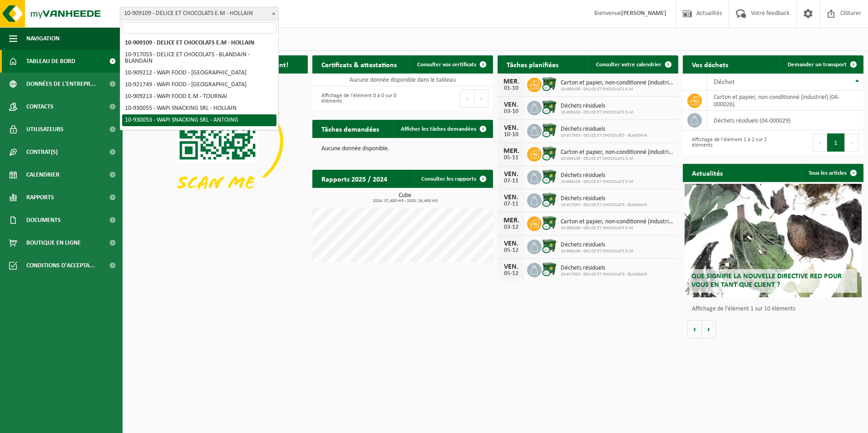  Describe the element at coordinates (359, 64) in the screenshot. I see `h2: Certificats & attestations` at that location.